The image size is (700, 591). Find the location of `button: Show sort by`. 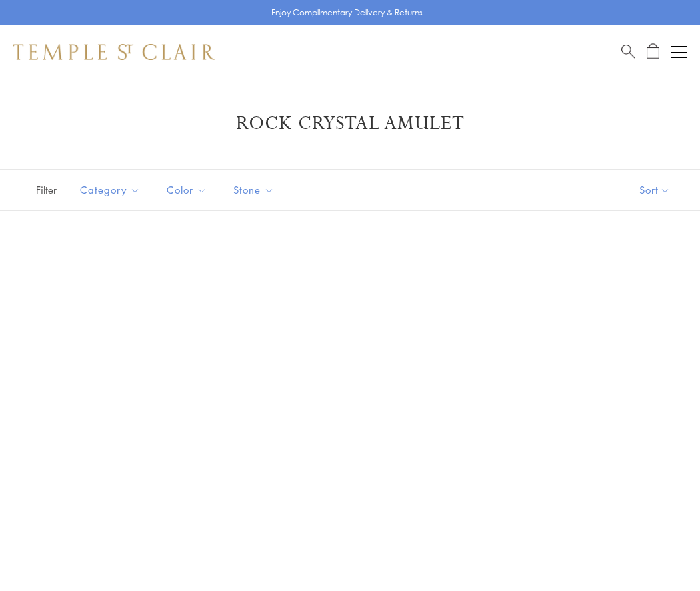

button: Show sort by is located at coordinates (654, 190).